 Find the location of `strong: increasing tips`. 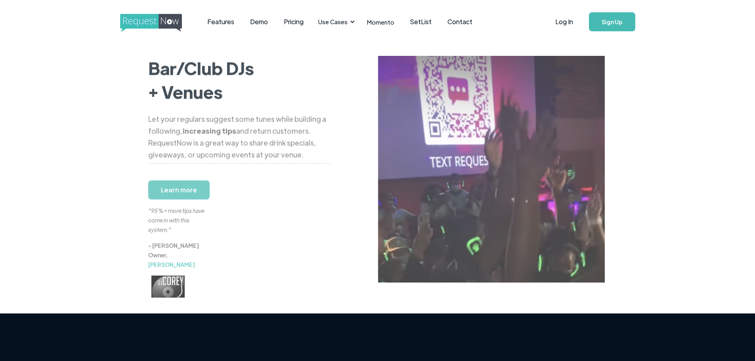

strong: increasing tips is located at coordinates (209, 130).